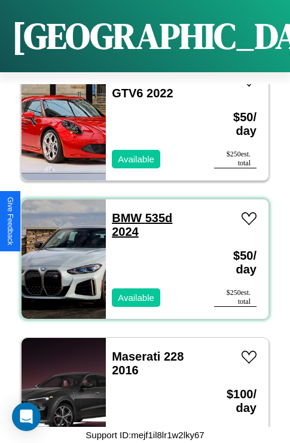 The height and width of the screenshot is (443, 290). What do you see at coordinates (142, 225) in the screenshot?
I see `a: BMW 535d 2024` at bounding box center [142, 225].